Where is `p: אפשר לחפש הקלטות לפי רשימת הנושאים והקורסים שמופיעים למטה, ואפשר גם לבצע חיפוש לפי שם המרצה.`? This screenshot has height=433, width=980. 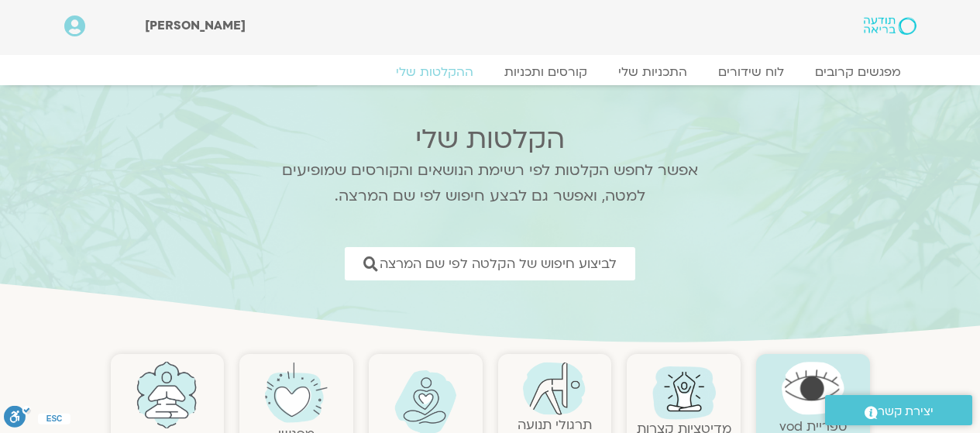 p: אפשר לחפש הקלטות לפי רשימת הנושאים והקורסים שמופיעים למטה, ואפשר גם לבצע חיפוש לפי שם המרצה. is located at coordinates (490, 184).